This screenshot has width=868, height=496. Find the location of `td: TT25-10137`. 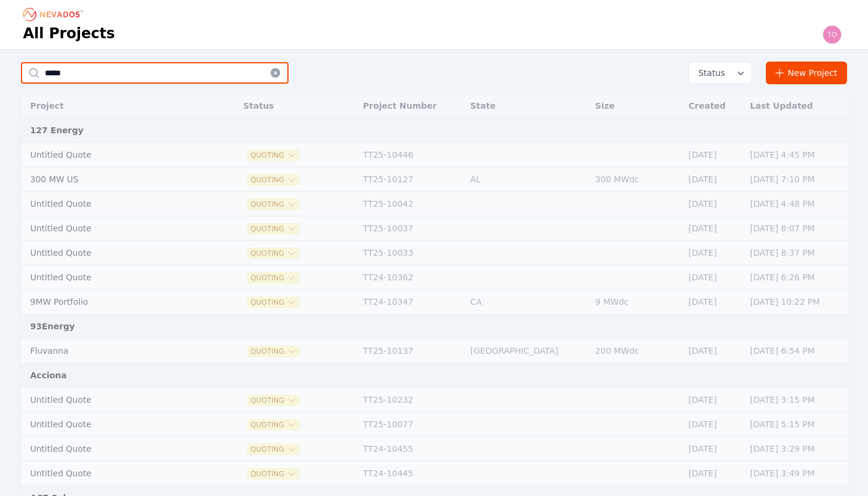

td: TT25-10137 is located at coordinates (411, 351).